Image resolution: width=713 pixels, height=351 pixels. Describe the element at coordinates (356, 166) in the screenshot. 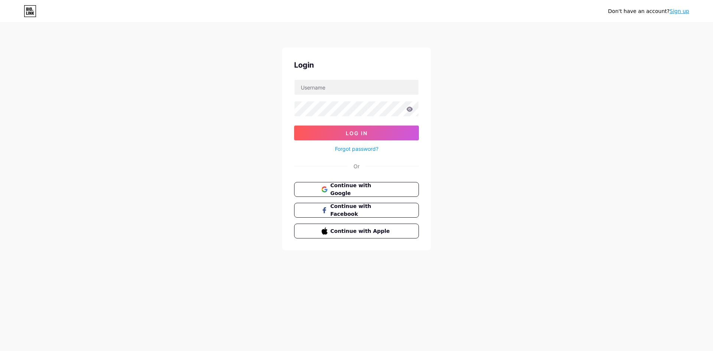

I see `div: Or` at that location.